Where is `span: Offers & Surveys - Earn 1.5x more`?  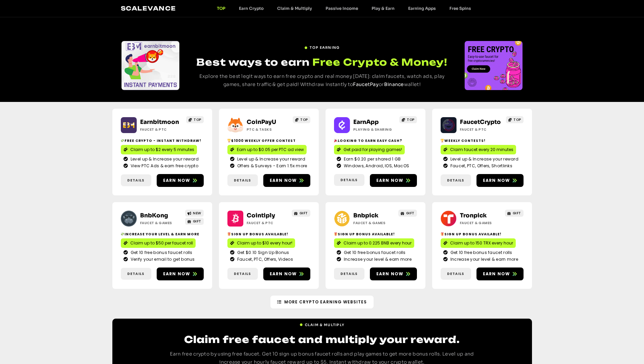 span: Offers & Surveys - Earn 1.5x more is located at coordinates (271, 166).